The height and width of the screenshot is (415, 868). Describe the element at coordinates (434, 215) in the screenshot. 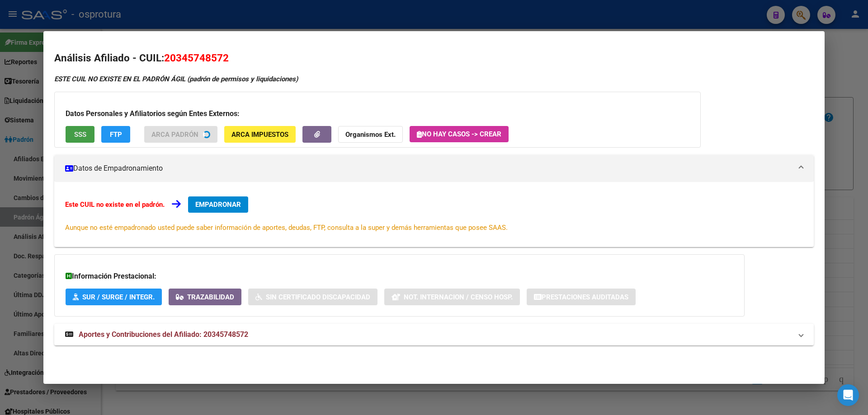

I see `div: Datos de Empadronamiento` at that location.